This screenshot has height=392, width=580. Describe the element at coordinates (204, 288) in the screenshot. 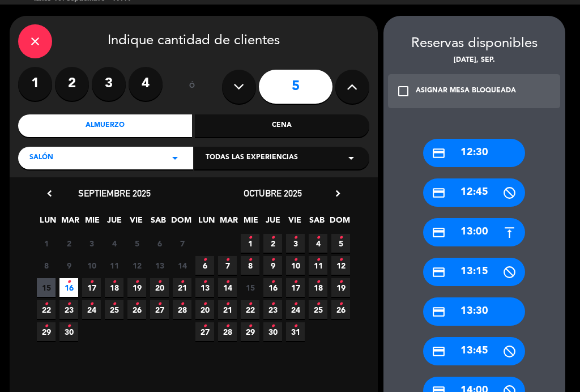

I see `span: 13` at that location.